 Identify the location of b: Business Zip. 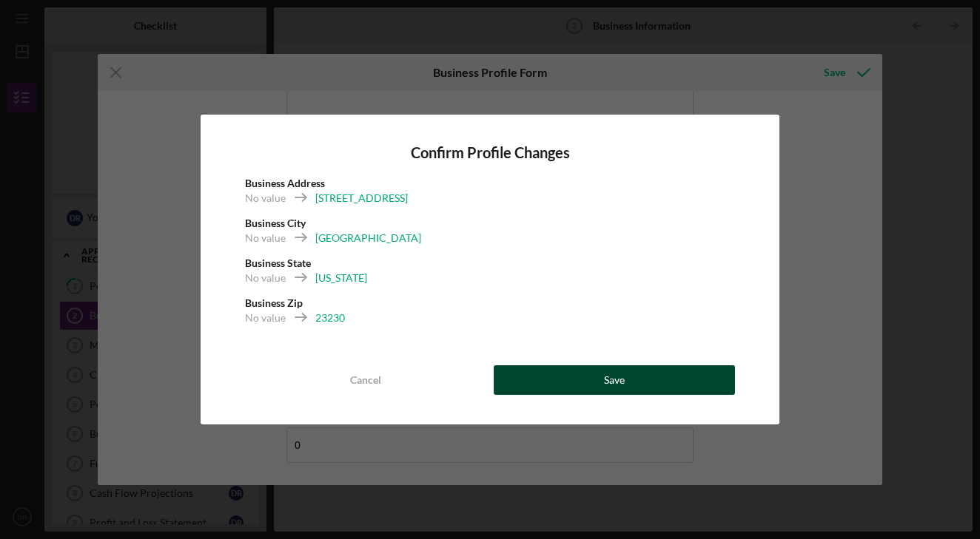
(274, 303).